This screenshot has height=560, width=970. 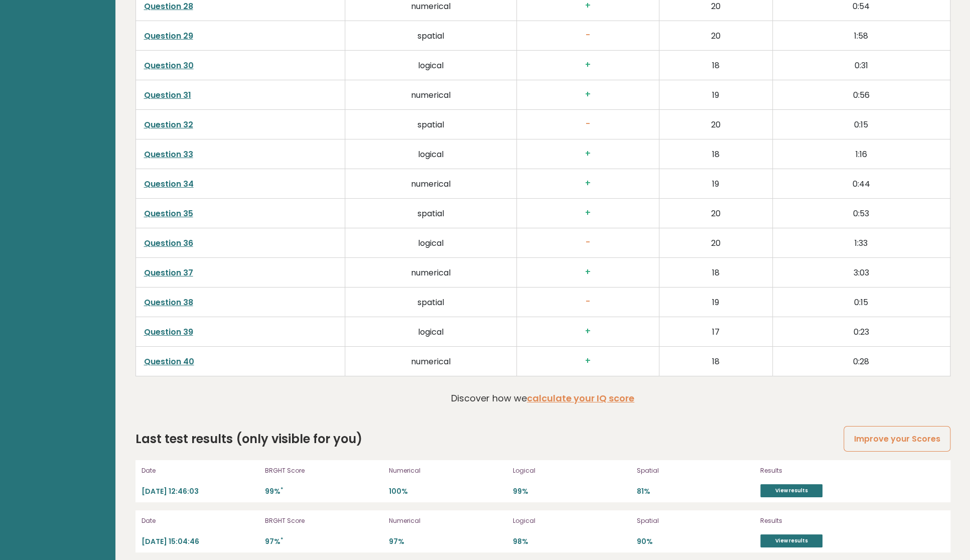 I want to click on a: Question 39, so click(x=169, y=331).